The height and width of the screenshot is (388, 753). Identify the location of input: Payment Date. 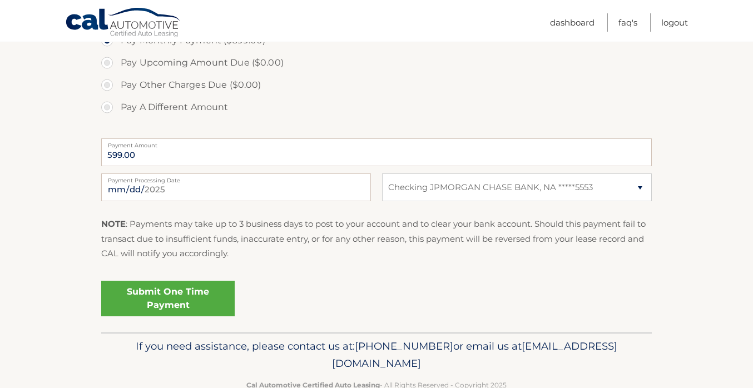
(236, 187).